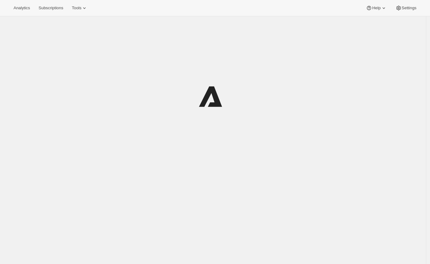 The image size is (430, 264). I want to click on span: Settings, so click(409, 8).